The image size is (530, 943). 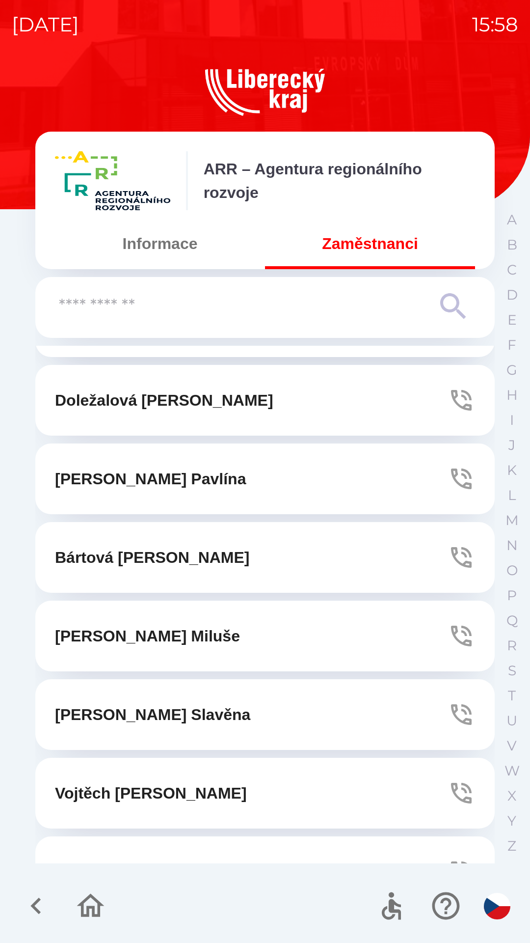 What do you see at coordinates (496, 25) in the screenshot?
I see `p: 15:58` at bounding box center [496, 25].